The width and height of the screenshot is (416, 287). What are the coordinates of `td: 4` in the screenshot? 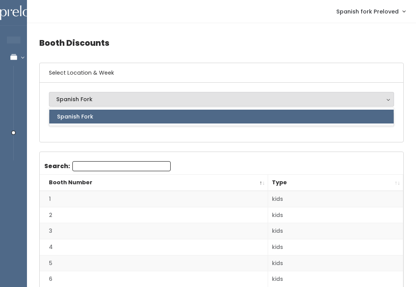 It's located at (154, 248).